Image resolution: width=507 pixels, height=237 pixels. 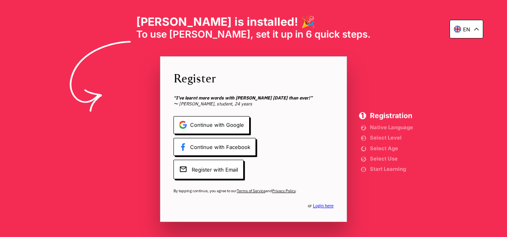 What do you see at coordinates (215, 147) in the screenshot?
I see `span: Continue with Facebook` at bounding box center [215, 147].